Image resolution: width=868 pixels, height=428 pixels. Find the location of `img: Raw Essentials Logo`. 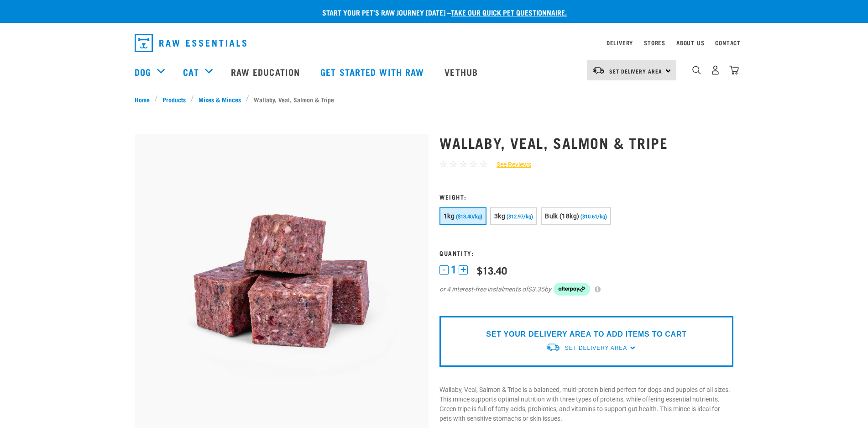

img: Raw Essentials Logo is located at coordinates (190, 43).